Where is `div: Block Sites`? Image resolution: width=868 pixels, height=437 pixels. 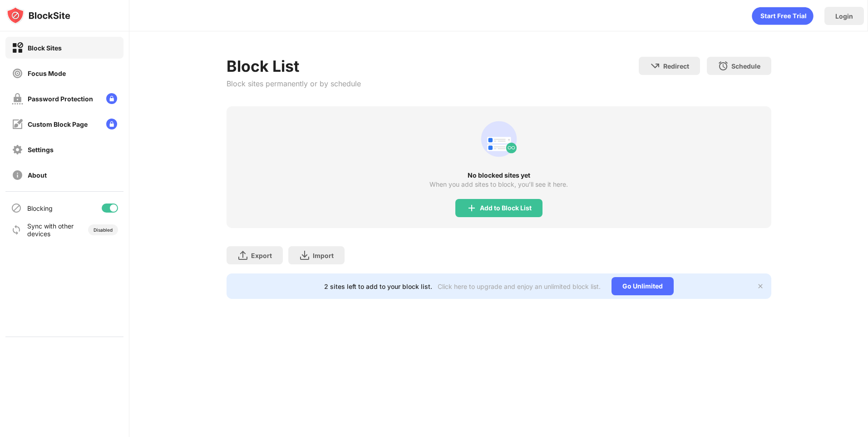 div: Block Sites is located at coordinates (45, 47).